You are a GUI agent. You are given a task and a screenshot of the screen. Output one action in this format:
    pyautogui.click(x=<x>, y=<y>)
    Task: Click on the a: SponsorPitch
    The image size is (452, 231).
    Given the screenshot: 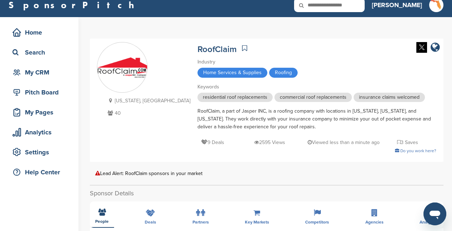 What is the action you would take?
    pyautogui.click(x=73, y=5)
    